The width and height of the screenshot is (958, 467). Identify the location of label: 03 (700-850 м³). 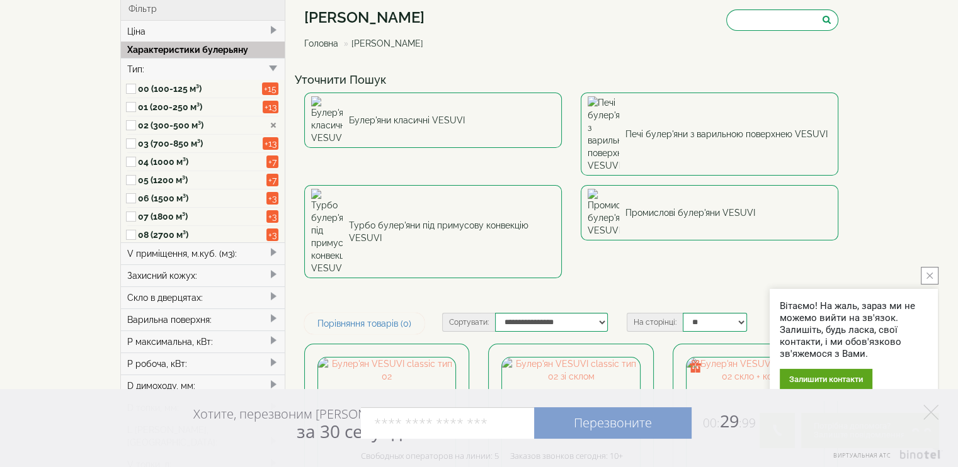
(200, 144).